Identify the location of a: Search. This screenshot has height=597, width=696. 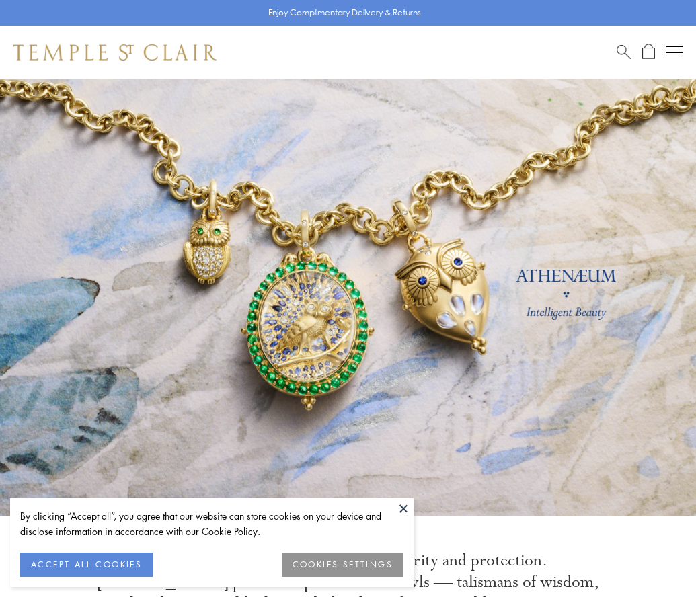
(623, 52).